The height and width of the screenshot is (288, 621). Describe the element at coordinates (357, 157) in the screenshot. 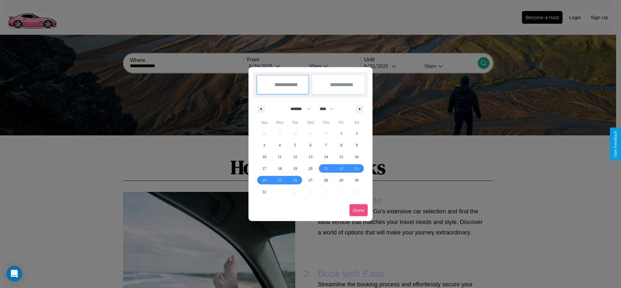

I see `button: 16` at that location.